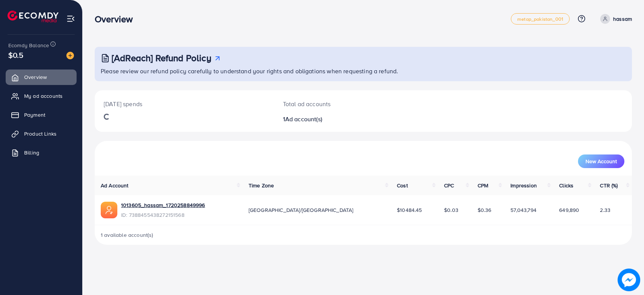  Describe the element at coordinates (483, 185) in the screenshot. I see `span: CPM` at that location.